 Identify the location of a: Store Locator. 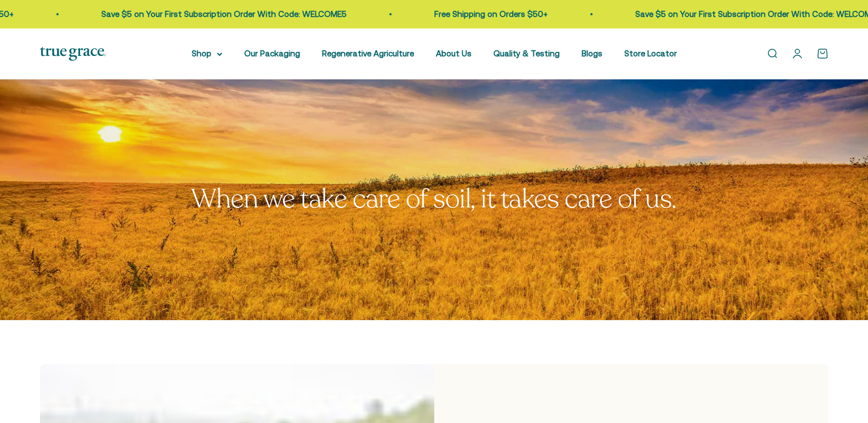
(651, 53).